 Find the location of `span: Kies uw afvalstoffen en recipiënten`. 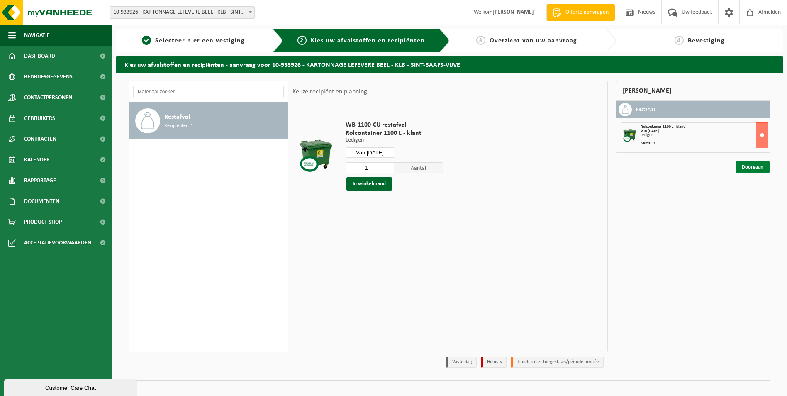

span: Kies uw afvalstoffen en recipiënten is located at coordinates (368, 41).